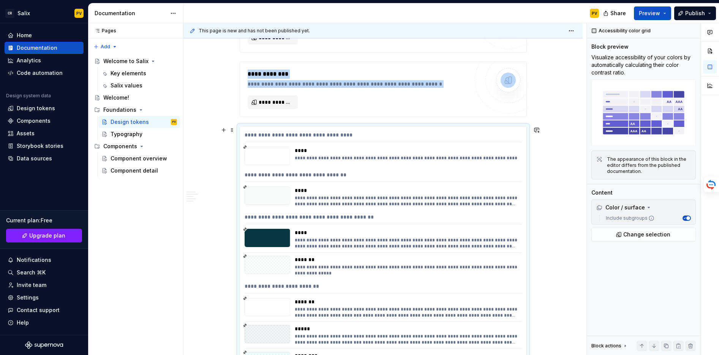 This screenshot has width=719, height=355. What do you see at coordinates (24, 13) in the screenshot?
I see `div: Salix` at bounding box center [24, 13].